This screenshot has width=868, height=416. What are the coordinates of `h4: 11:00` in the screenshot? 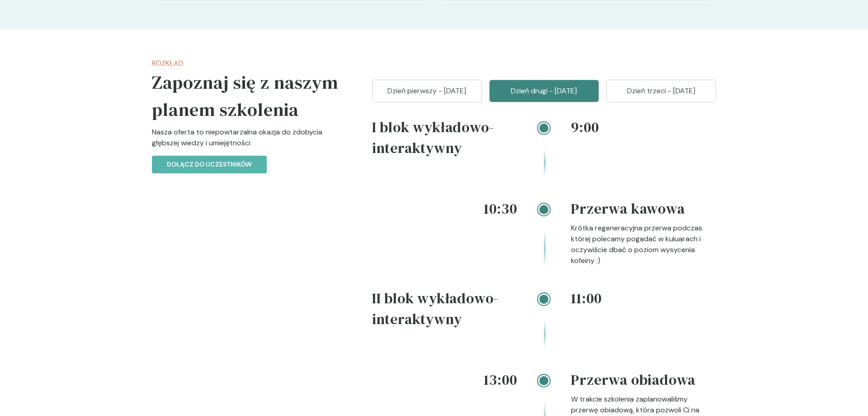 It's located at (644, 298).